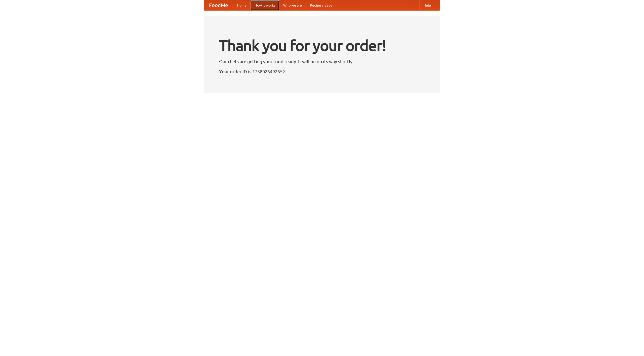 The height and width of the screenshot is (356, 644). I want to click on a: How it works, so click(265, 5).